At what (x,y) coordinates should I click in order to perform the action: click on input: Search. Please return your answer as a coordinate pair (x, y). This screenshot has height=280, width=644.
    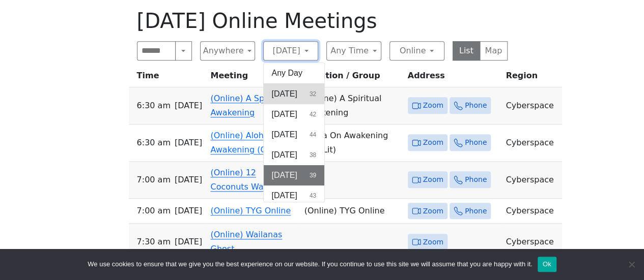
    Looking at the image, I should click on (156, 51).